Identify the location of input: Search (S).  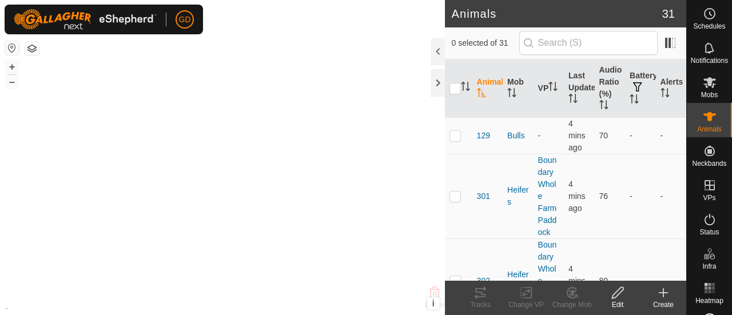
(589, 43).